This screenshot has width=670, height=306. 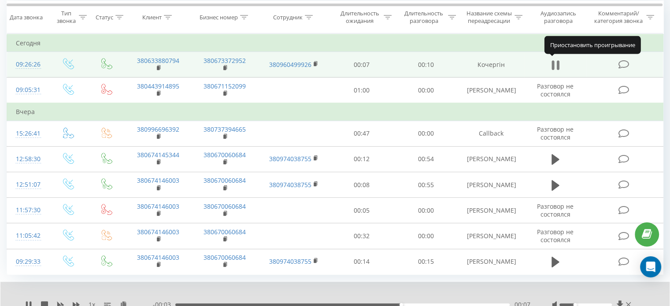 I want to click on td: 00:32, so click(x=362, y=236).